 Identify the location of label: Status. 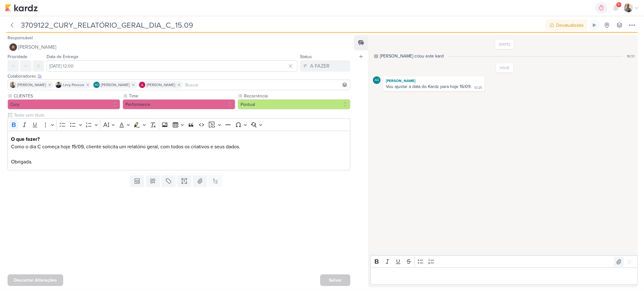
(306, 57).